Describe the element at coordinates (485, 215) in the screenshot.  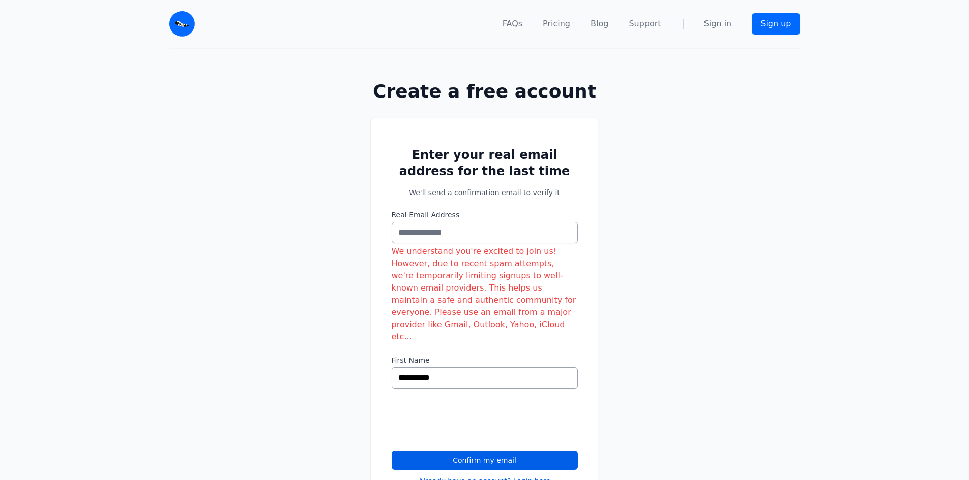
I see `label: Real Email Address` at that location.